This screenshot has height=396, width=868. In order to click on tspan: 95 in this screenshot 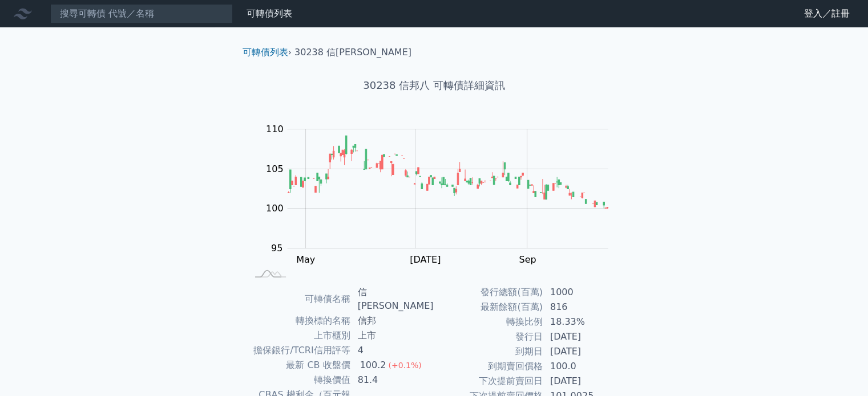, I will do `click(276, 248)`.